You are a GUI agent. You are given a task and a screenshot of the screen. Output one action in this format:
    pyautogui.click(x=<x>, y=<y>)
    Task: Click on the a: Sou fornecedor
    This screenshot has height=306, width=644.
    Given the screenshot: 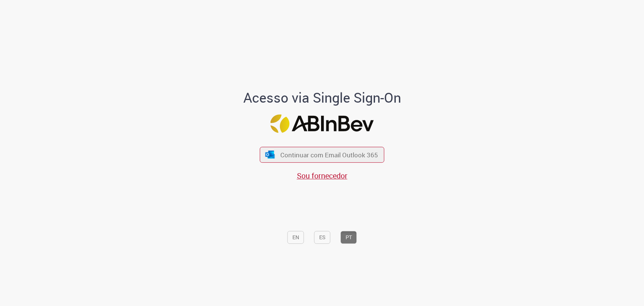 What is the action you would take?
    pyautogui.click(x=322, y=175)
    